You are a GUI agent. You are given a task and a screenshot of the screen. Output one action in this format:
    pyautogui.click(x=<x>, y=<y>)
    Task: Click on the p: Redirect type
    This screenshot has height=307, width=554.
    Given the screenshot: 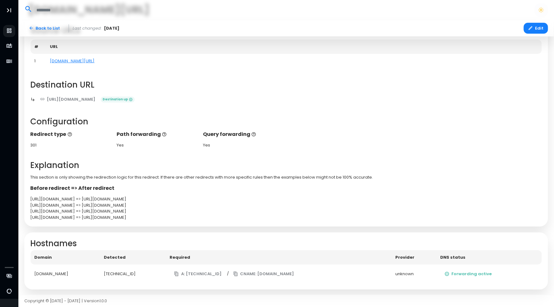 What is the action you would take?
    pyautogui.click(x=70, y=134)
    